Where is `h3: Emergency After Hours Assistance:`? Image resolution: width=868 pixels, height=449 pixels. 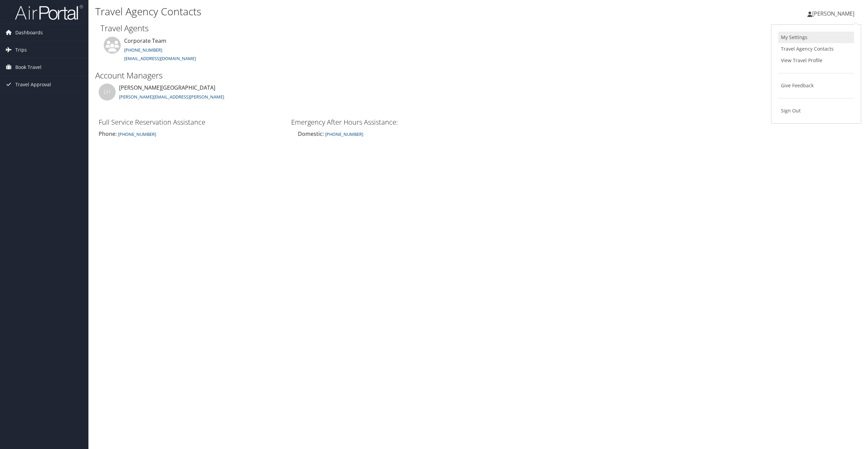
h3: Emergency After Hours Assistance: is located at coordinates (384, 123).